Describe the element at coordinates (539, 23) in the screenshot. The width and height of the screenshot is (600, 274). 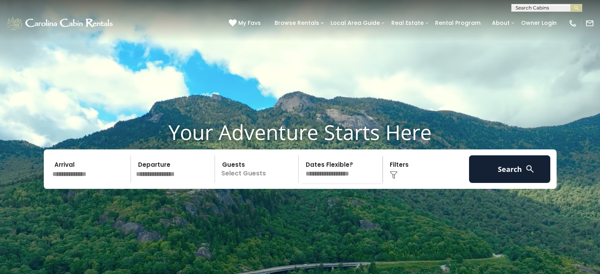
I see `a: Owner Login` at that location.